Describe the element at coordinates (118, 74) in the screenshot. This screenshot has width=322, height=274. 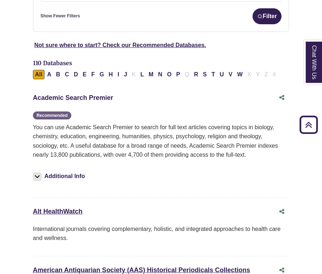
I see `button: Filter Results I` at that location.